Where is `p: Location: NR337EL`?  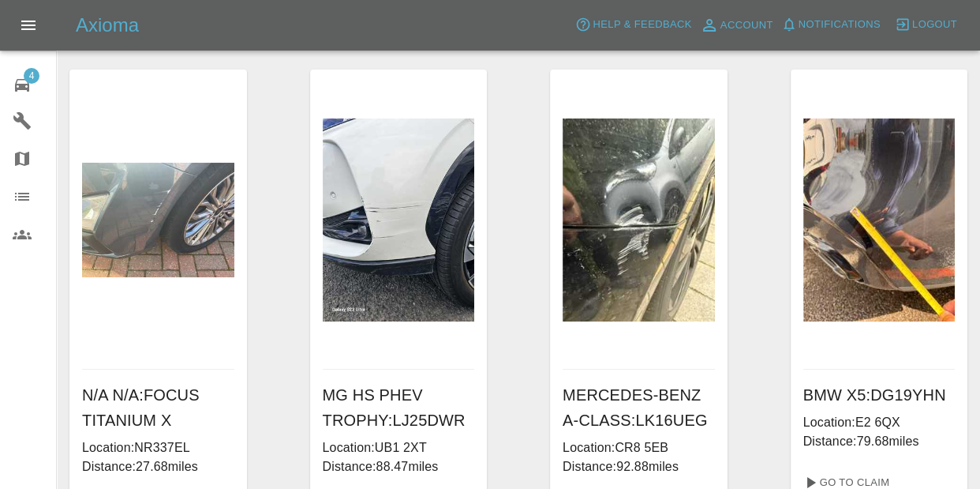 p: Location: NR337EL is located at coordinates (158, 448).